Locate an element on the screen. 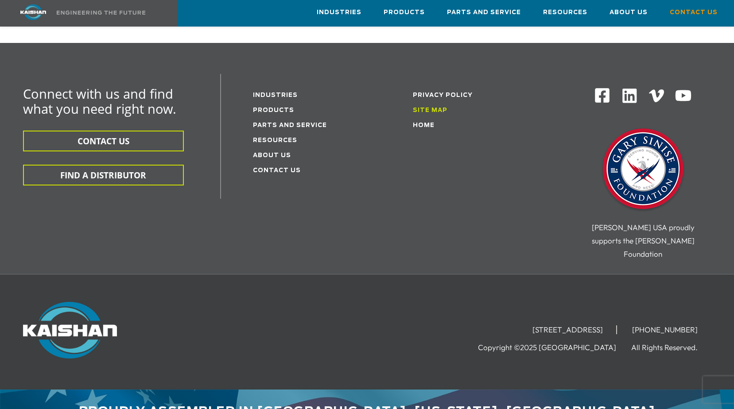 The image size is (734, 409). span: About Us is located at coordinates (629, 12).